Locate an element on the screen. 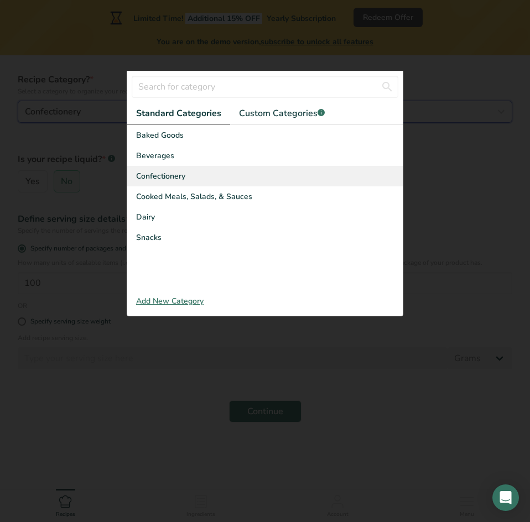 Image resolution: width=530 pixels, height=522 pixels. span: Baked Goods is located at coordinates (160, 135).